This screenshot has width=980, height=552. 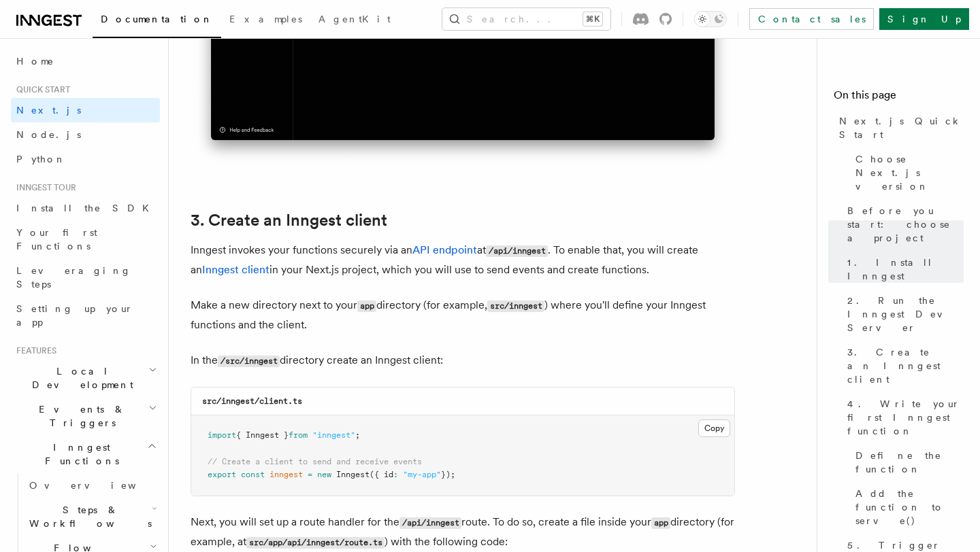 I want to click on span: Quick start, so click(x=40, y=90).